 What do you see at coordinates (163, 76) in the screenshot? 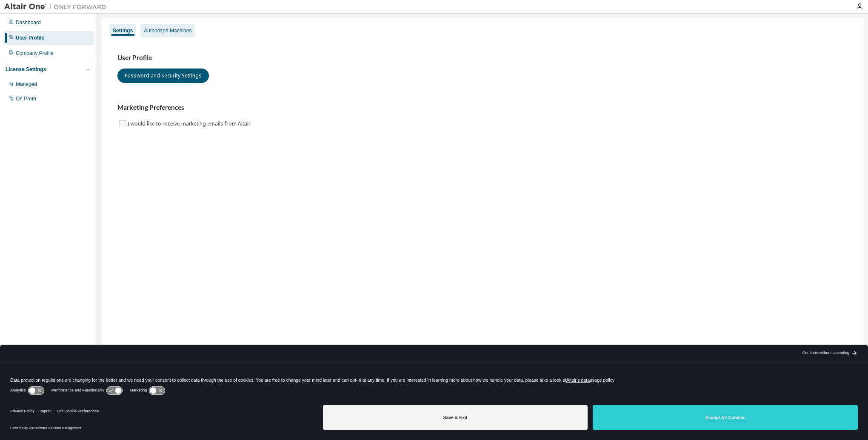
I see `button: Password and Security Settings` at bounding box center [163, 76].